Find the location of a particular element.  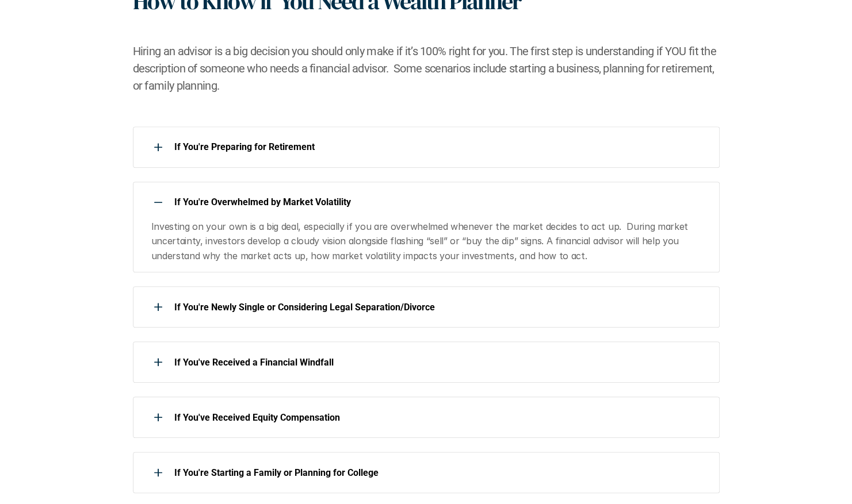

p: If You're Overwhelmed by Market Volatility is located at coordinates (439, 201).